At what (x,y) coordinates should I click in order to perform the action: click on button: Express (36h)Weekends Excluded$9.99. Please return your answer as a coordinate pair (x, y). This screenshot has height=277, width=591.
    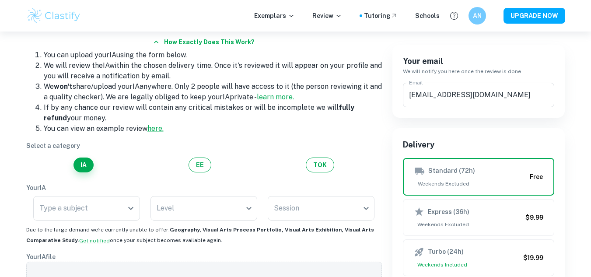
    Looking at the image, I should click on (478, 217).